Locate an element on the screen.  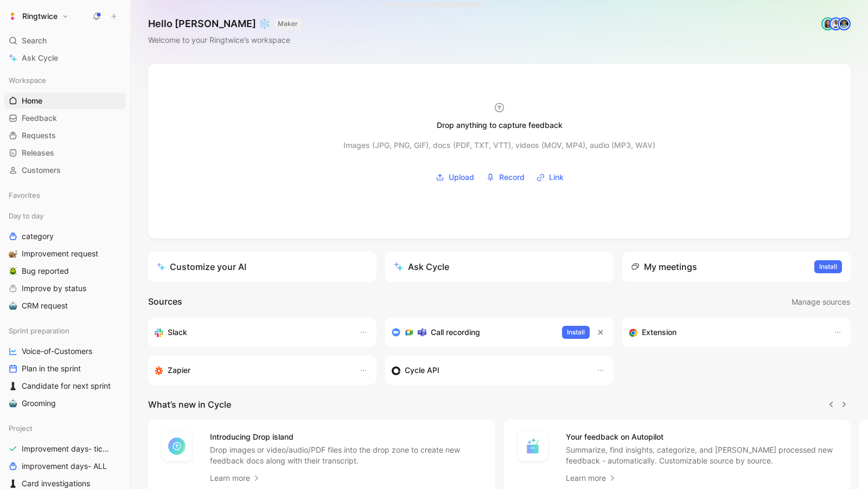
button: MAKER is located at coordinates (287, 24).